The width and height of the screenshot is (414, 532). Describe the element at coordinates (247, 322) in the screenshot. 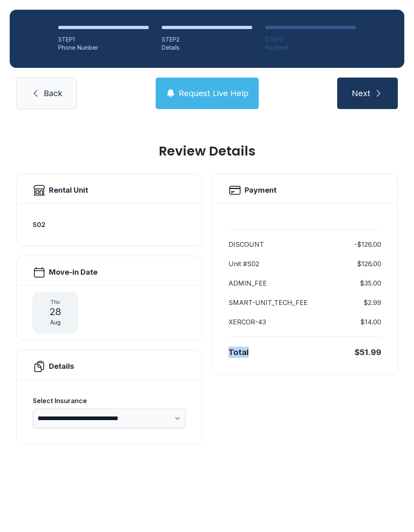

I see `dt: XERCOR-43` at that location.